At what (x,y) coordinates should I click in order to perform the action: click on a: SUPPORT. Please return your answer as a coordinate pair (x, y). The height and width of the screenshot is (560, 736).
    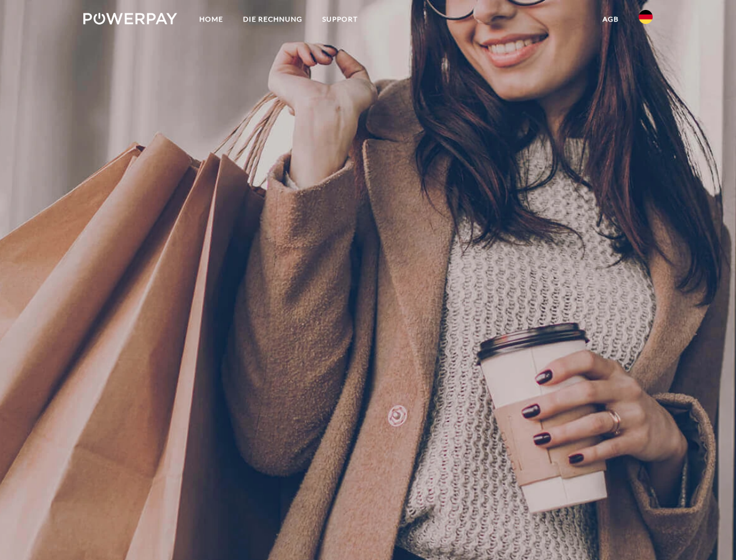
    Looking at the image, I should click on (340, 19).